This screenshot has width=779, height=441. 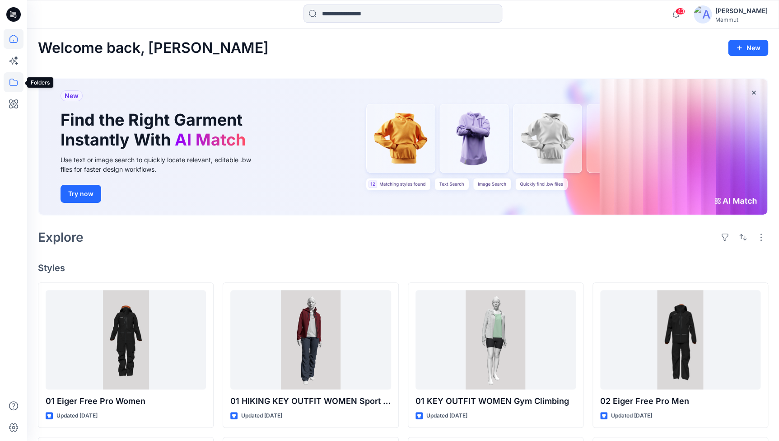 What do you see at coordinates (126, 340) in the screenshot?
I see `a: 01 Eiger Free Pro Women` at bounding box center [126, 340].